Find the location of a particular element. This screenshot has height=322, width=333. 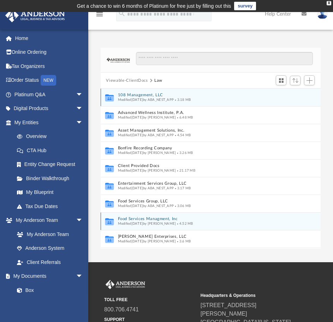

small: Headquarters & Operations is located at coordinates (246, 295).